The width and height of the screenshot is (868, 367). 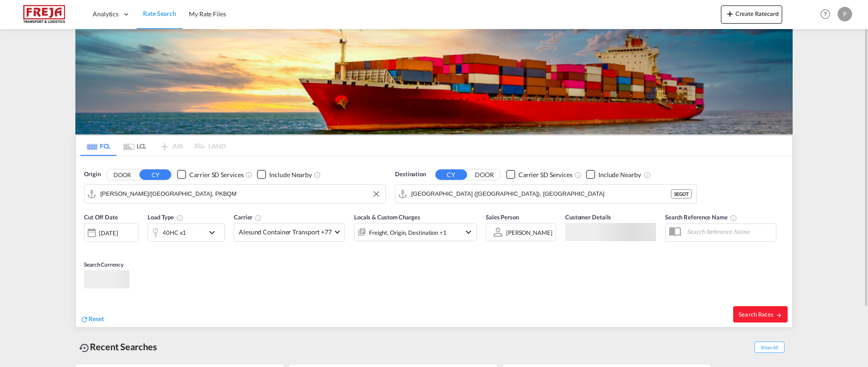 What do you see at coordinates (502, 217) in the screenshot?
I see `span: Sales Person` at bounding box center [502, 217].